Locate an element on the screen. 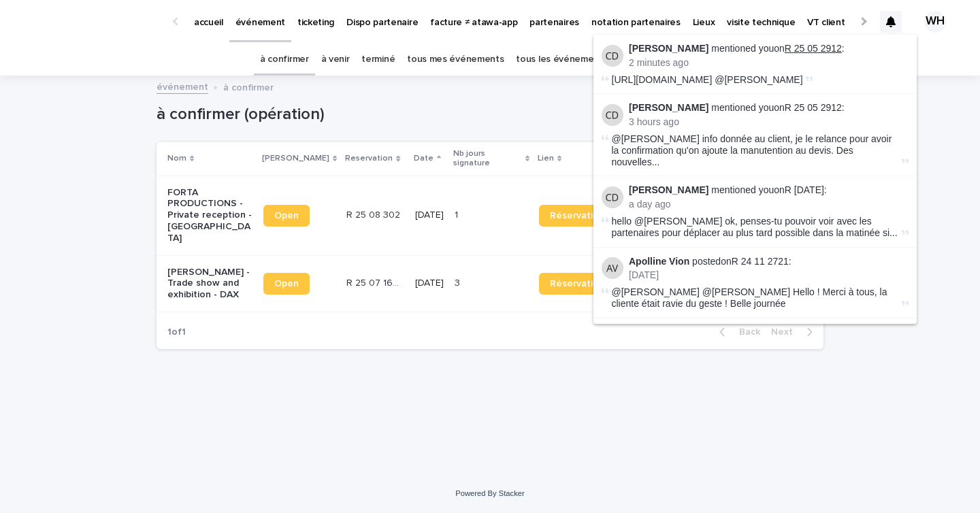 The width and height of the screenshot is (980, 513). a: à venir is located at coordinates (336, 60).